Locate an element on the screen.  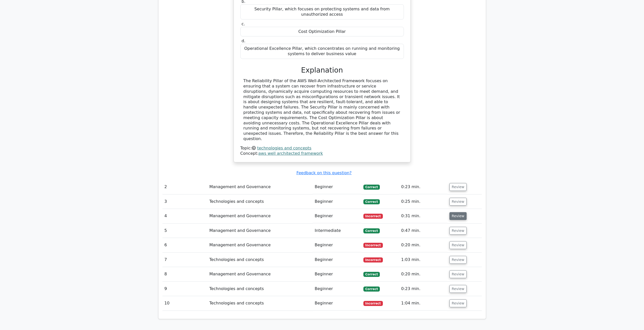
div: Cost Optimization Pillar is located at coordinates (322, 32).